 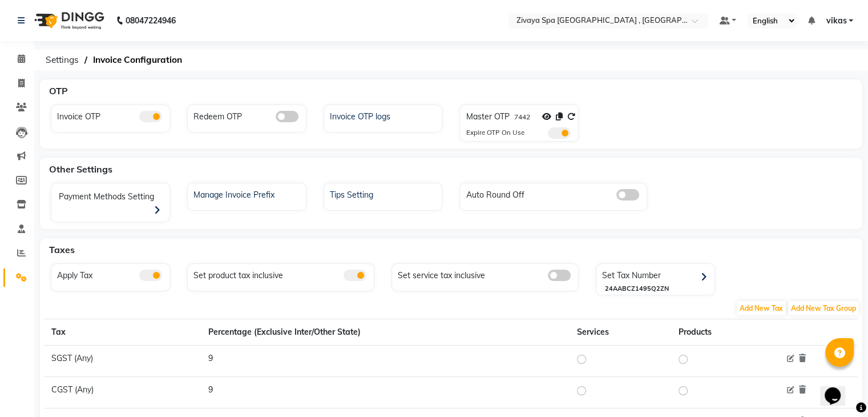 I want to click on td: CGST (Any), so click(x=123, y=392).